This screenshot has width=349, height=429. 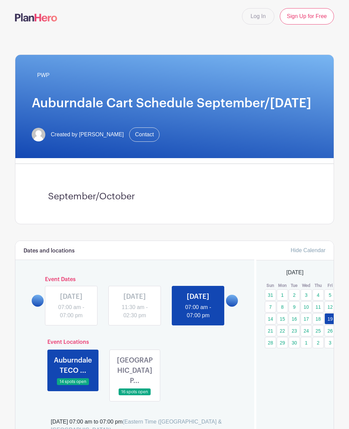 What do you see at coordinates (36, 17) in the screenshot?
I see `img: logo-507f7623f17ff9eddc593b1ce0a138ce2505c220e1c5a4e2b4648c50719b7d32.svg` at bounding box center [36, 17].